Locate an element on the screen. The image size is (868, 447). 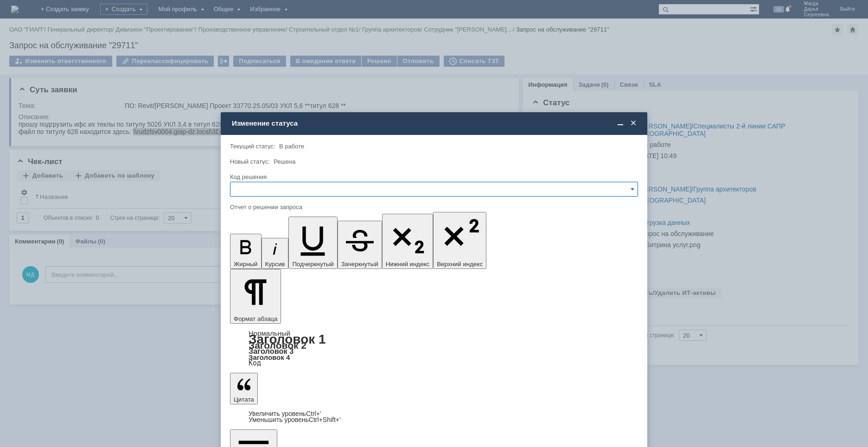
span: Цитата is located at coordinates (244, 399).